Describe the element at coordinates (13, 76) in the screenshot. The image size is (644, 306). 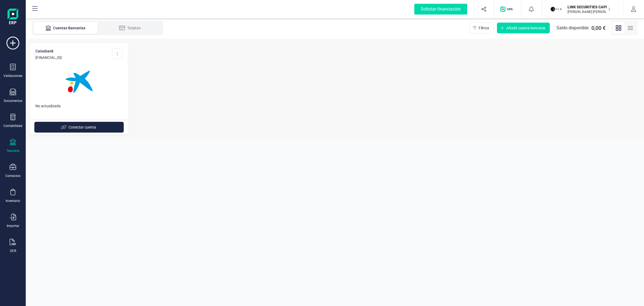
I see `div: Validaciones` at that location.